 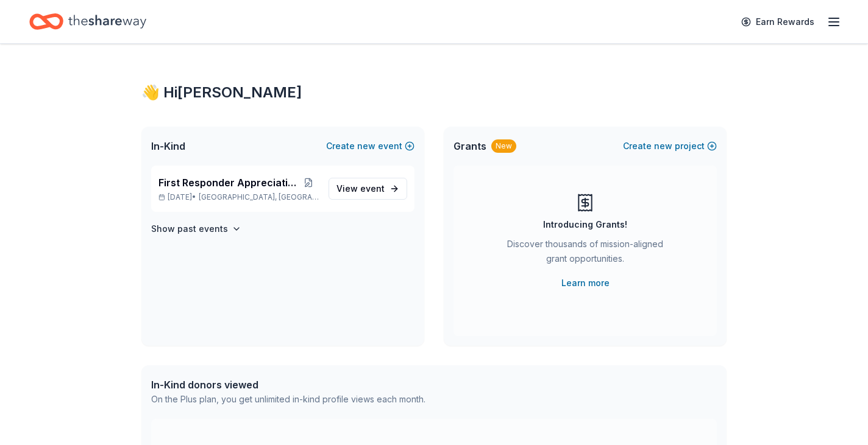 What do you see at coordinates (360, 189) in the screenshot?
I see `span: View` at bounding box center [360, 189].